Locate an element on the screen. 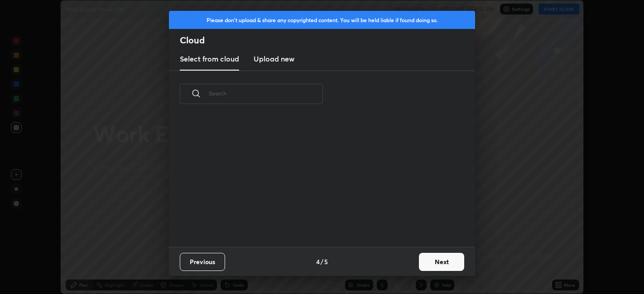  h3: Select from cloud is located at coordinates (209, 59).